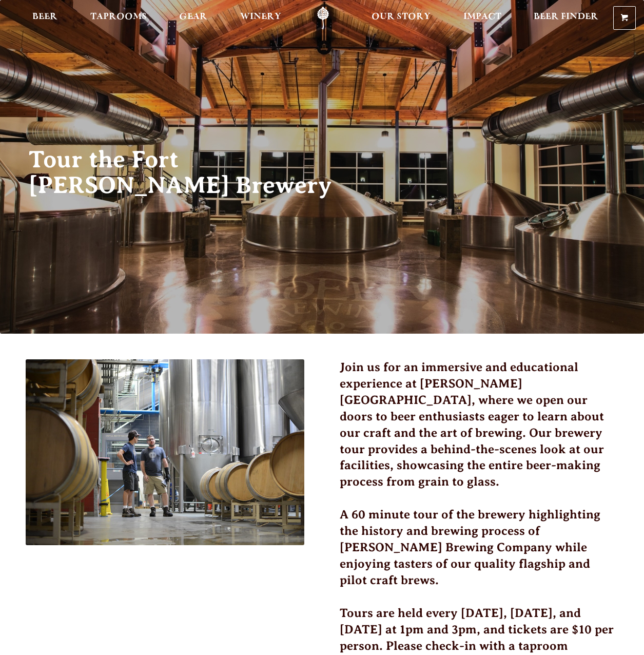 The width and height of the screenshot is (644, 655). What do you see at coordinates (44, 17) in the screenshot?
I see `span: Beer` at bounding box center [44, 17].